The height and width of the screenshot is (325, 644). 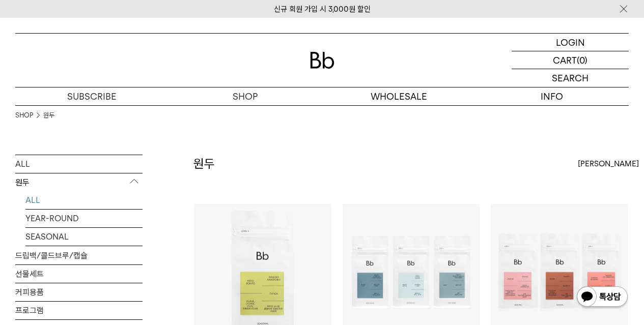 I want to click on a: 프로그램, so click(x=79, y=310).